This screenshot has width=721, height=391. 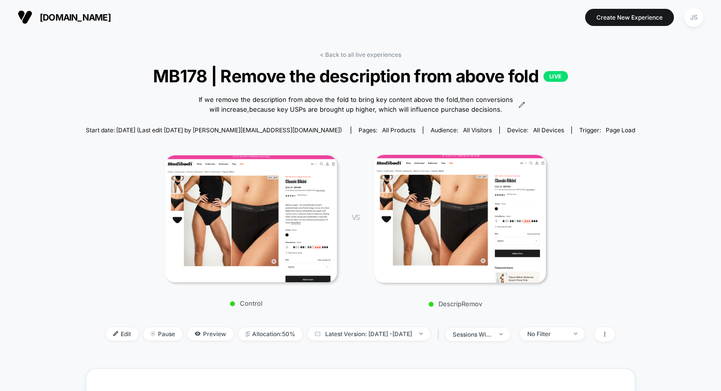 I want to click on img: Control main, so click(x=251, y=219).